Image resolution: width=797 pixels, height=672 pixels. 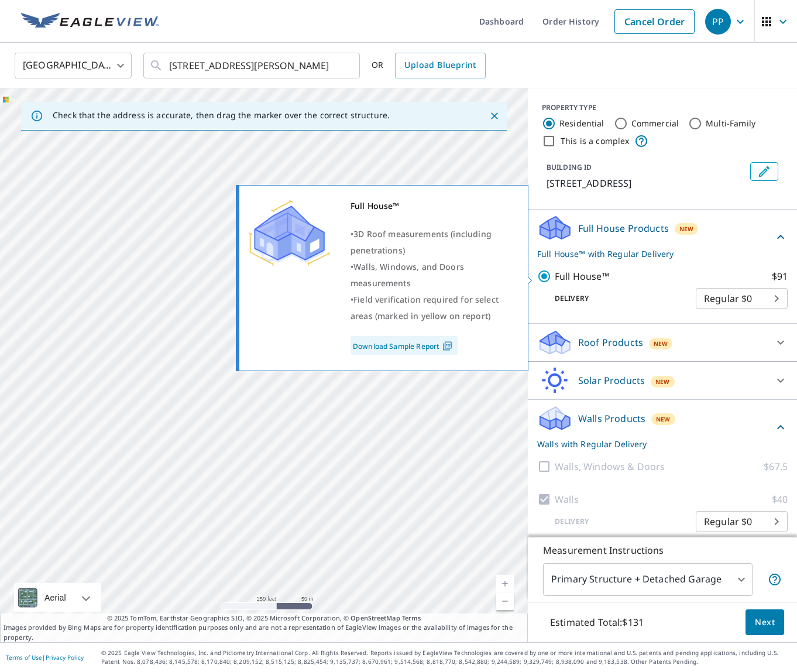 I want to click on p: $67.5, so click(x=776, y=466).